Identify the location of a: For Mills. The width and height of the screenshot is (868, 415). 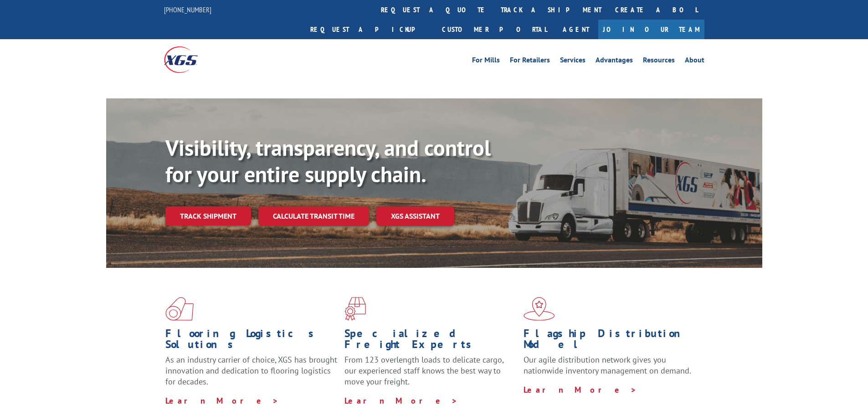
(486, 61).